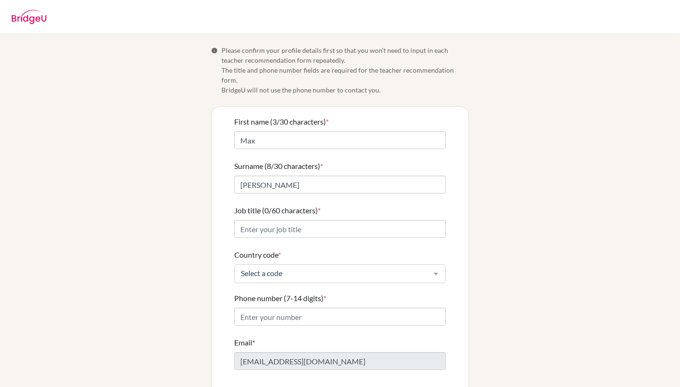 This screenshot has width=680, height=387. I want to click on label: Surname (8/30 characters), so click(279, 166).